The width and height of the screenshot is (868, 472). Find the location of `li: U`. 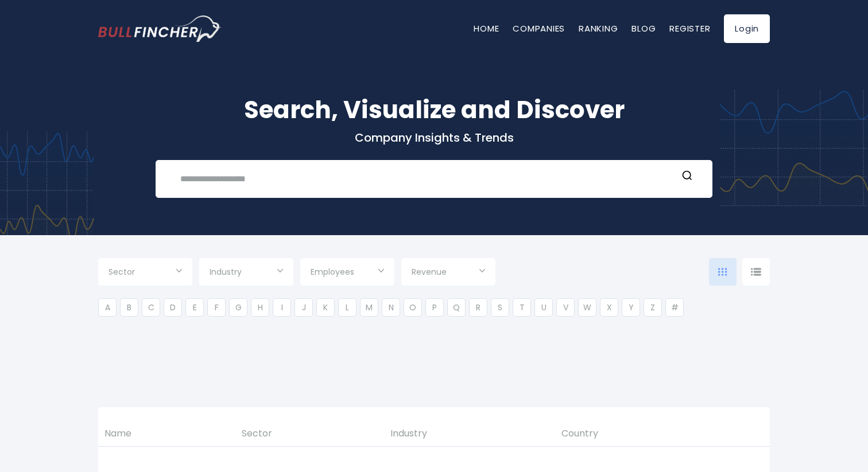

li: U is located at coordinates (543, 308).